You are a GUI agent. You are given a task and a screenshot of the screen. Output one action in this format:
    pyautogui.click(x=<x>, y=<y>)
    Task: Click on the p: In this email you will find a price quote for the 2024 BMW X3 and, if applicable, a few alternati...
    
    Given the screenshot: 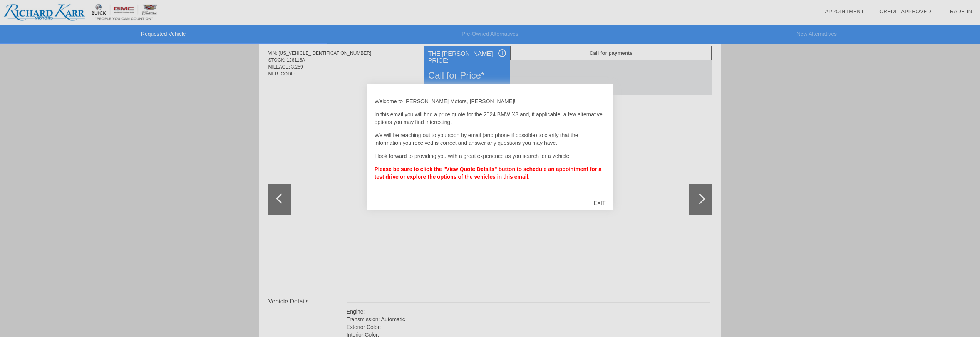 What is the action you would take?
    pyautogui.click(x=490, y=118)
    